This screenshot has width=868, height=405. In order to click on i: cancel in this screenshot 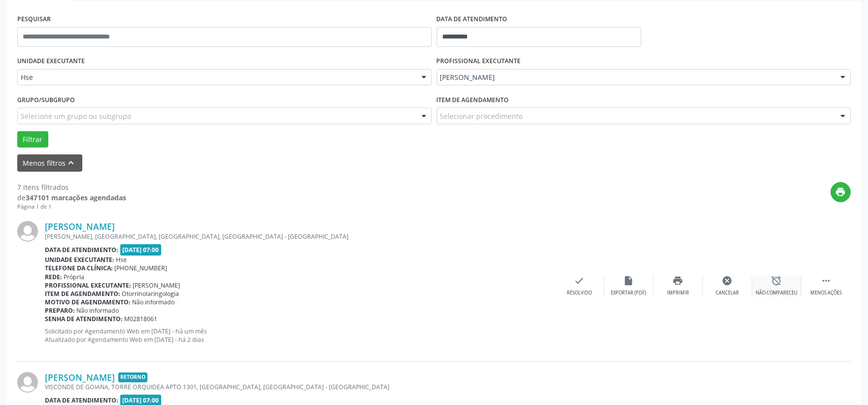, I will do `click(728, 281)`.